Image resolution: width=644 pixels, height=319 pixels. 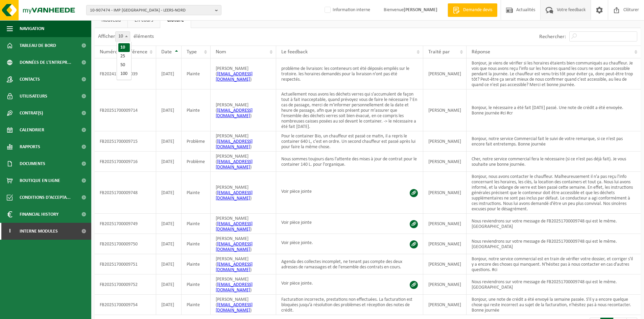 I want to click on td: Actuellement nous avons les déchets verres qui s'accumulent de façon tout à fait inacceptable, qu..., so click(x=349, y=110).